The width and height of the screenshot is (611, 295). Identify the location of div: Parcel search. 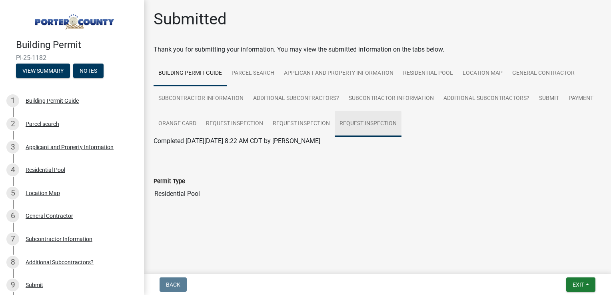
(42, 124).